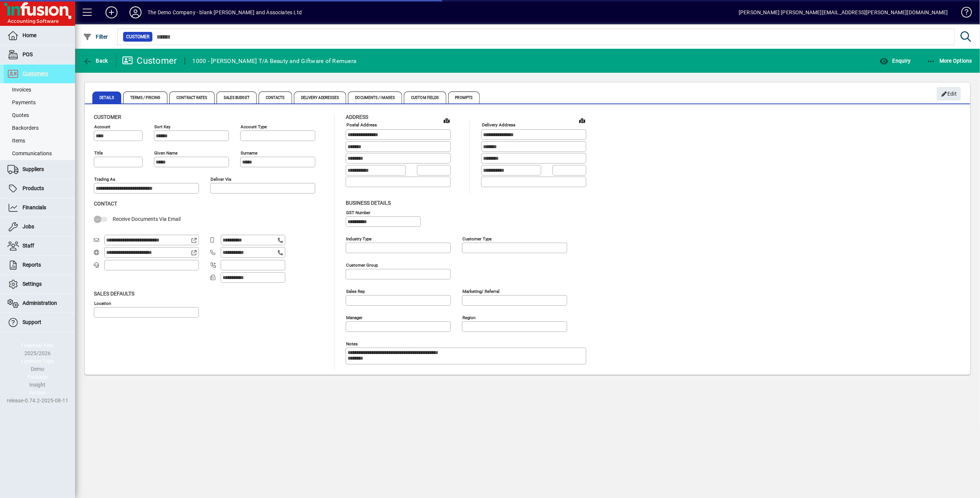 Image resolution: width=980 pixels, height=498 pixels. I want to click on span: Settings, so click(32, 284).